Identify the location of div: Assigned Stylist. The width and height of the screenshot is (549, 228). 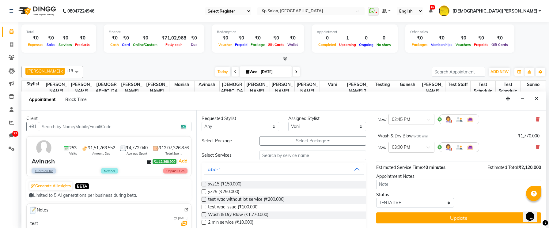
(327, 119).